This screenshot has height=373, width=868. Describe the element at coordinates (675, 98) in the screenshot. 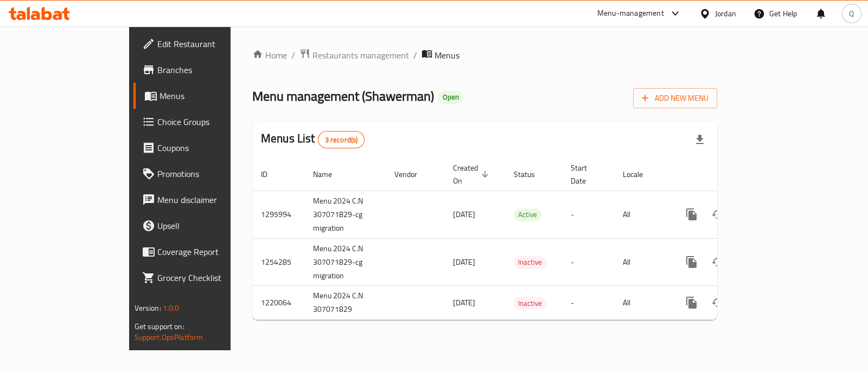

I see `button: Add New Menu` at that location.